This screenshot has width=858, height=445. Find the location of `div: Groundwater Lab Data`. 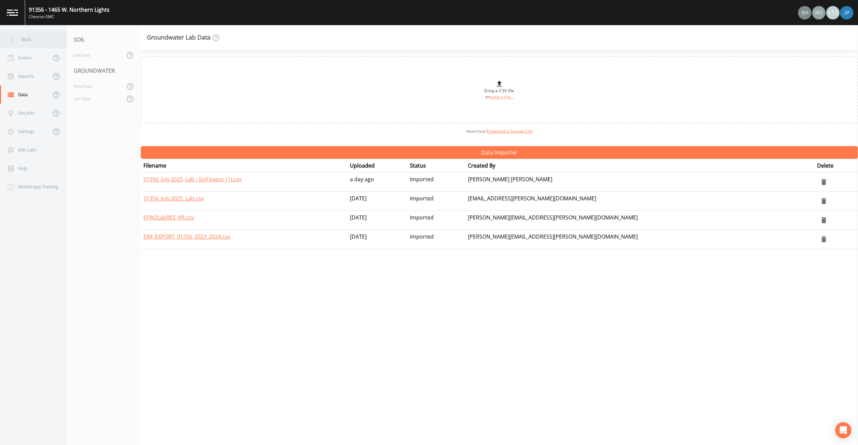

div: Groundwater Lab Data is located at coordinates (183, 38).